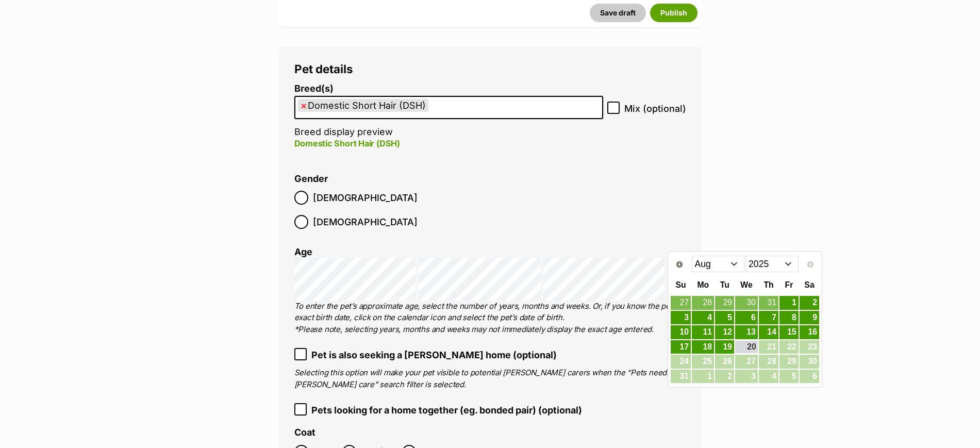 The width and height of the screenshot is (980, 448). I want to click on label: Age, so click(303, 251).